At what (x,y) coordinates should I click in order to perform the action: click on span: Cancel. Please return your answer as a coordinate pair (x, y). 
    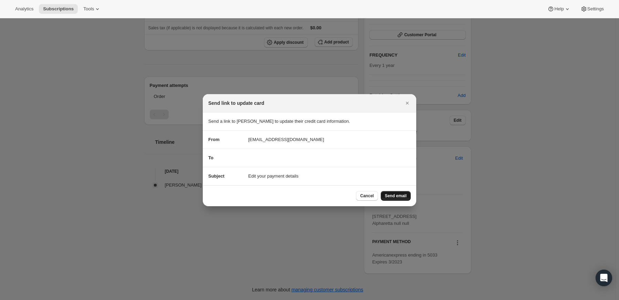
    Looking at the image, I should click on (367, 196).